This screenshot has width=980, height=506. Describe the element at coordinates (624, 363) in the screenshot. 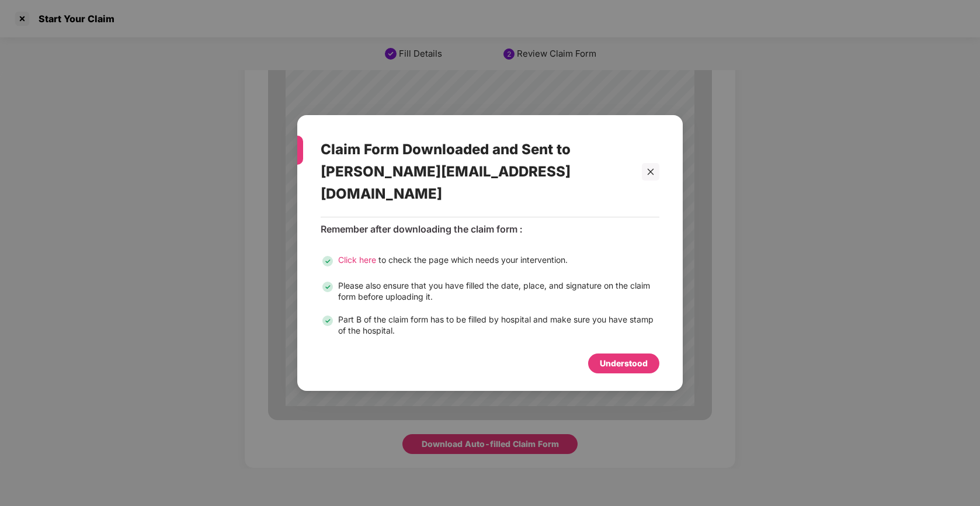

I see `div: Understood` at that location.